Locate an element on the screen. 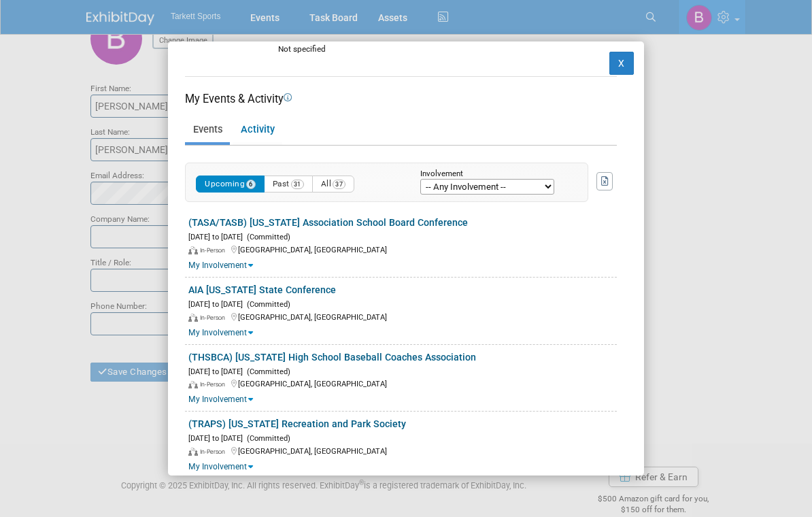 Image resolution: width=812 pixels, height=517 pixels. div: Not specified is located at coordinates (439, 49).